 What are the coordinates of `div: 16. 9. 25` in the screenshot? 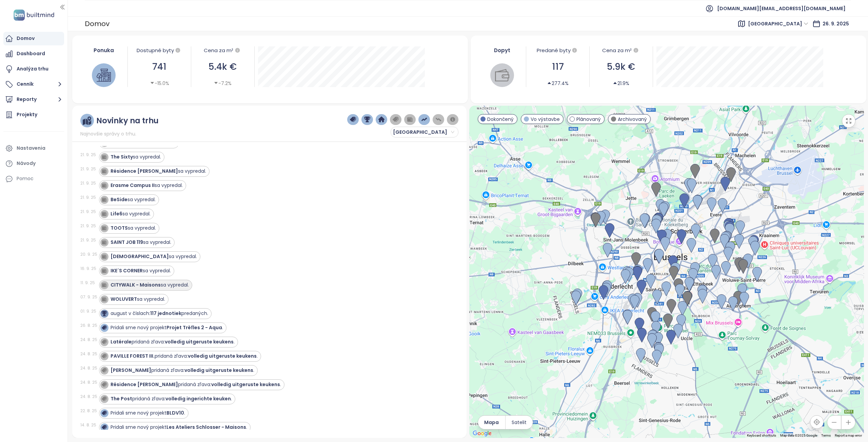 It's located at (88, 268).